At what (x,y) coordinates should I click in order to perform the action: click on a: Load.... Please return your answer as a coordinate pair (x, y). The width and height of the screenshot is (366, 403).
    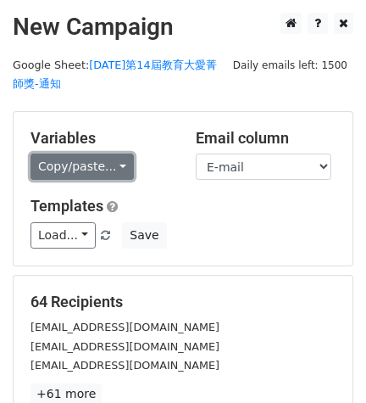
    Looking at the image, I should click on (63, 235).